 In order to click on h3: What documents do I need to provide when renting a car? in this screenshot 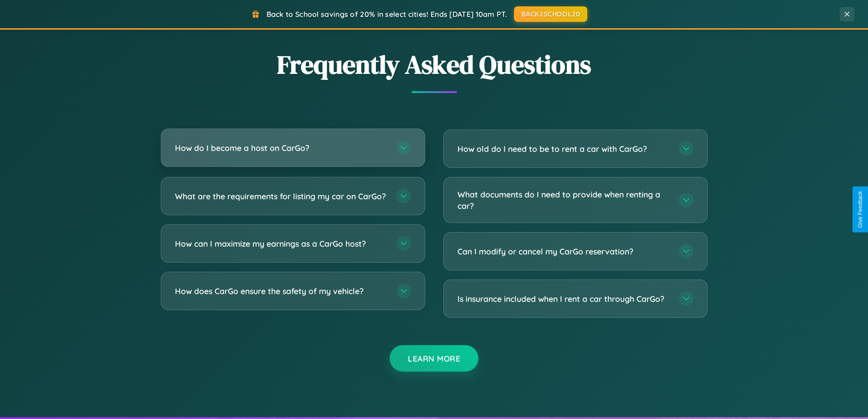, I will do `click(564, 200)`.